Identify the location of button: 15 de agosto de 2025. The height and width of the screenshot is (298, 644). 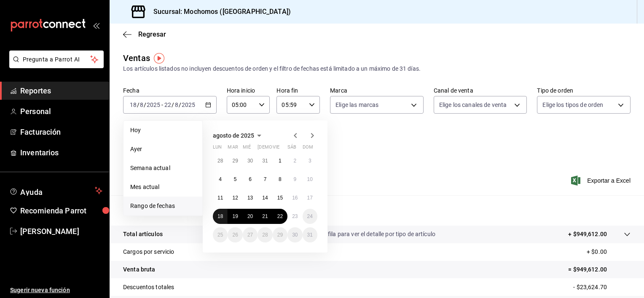
(280, 198).